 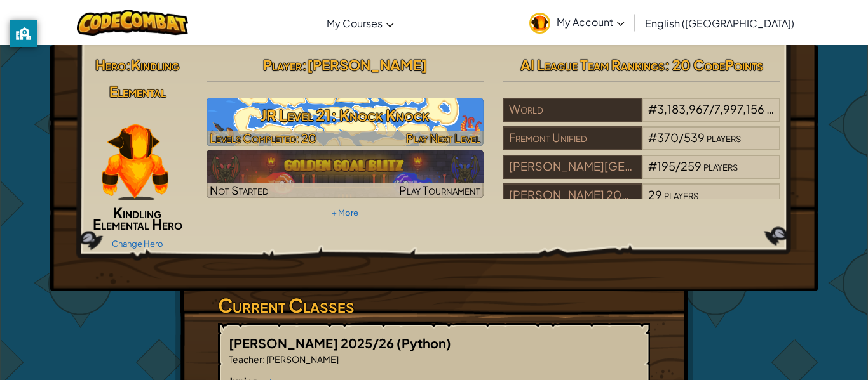 What do you see at coordinates (138, 218) in the screenshot?
I see `span: Kindling Elemental Hero` at bounding box center [138, 218].